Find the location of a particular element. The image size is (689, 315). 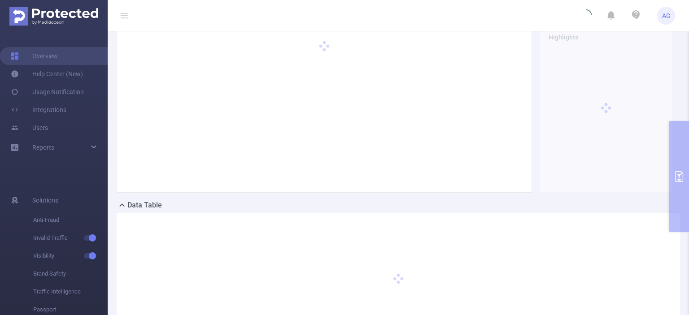

span: Brand Safety is located at coordinates (70, 274).